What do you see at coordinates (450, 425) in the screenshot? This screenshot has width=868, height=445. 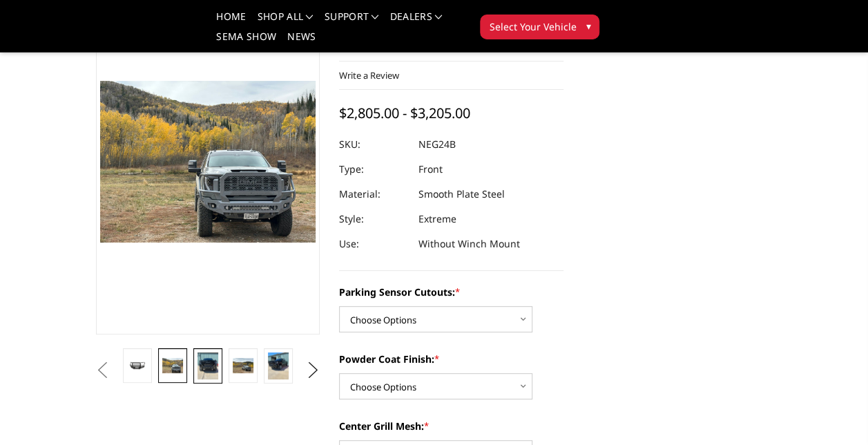 I see `label: Center Grill Mesh:` at bounding box center [450, 425].